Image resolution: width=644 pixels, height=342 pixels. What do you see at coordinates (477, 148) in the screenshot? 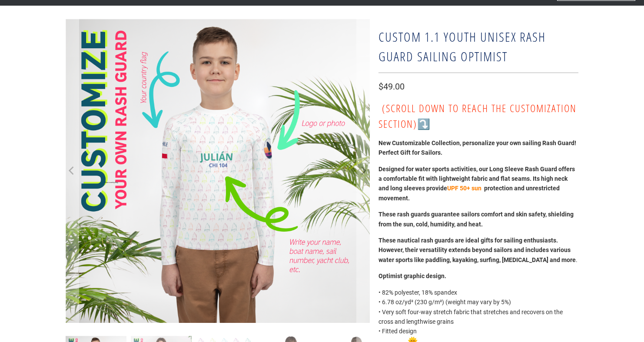
I see `strong: New Customizable Collection, personalize your own sailing Rash Guard! Perfect Gift for Sailors.` at bounding box center [477, 148].